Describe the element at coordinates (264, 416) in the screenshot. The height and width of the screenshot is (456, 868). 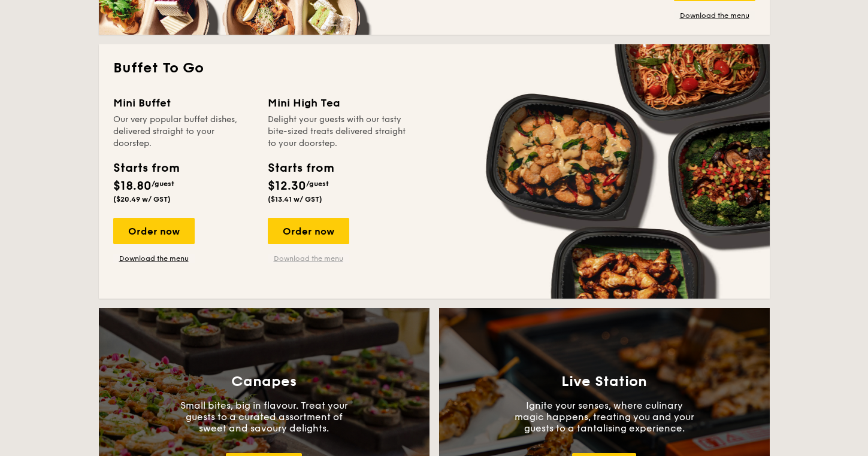
I see `p: Small bites, big in flavour. Treat your guests to a curated assortment of sweet and savoury delig...` at that location.